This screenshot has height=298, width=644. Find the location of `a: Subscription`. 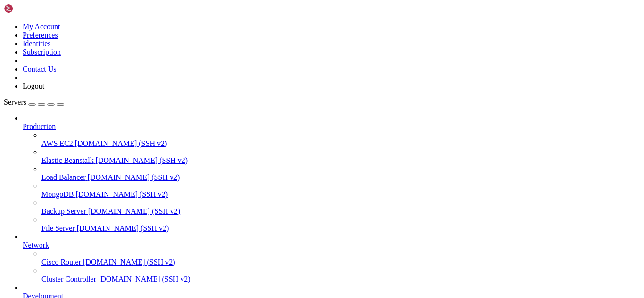

a: Subscription is located at coordinates (42, 52).